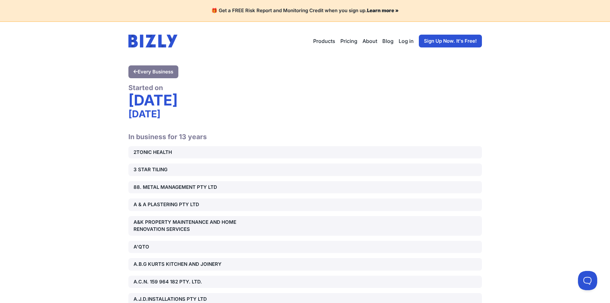 The height and width of the screenshot is (303, 610). What do you see at coordinates (190, 152) in the screenshot?
I see `div: 2TONIC HEALTH` at bounding box center [190, 152].